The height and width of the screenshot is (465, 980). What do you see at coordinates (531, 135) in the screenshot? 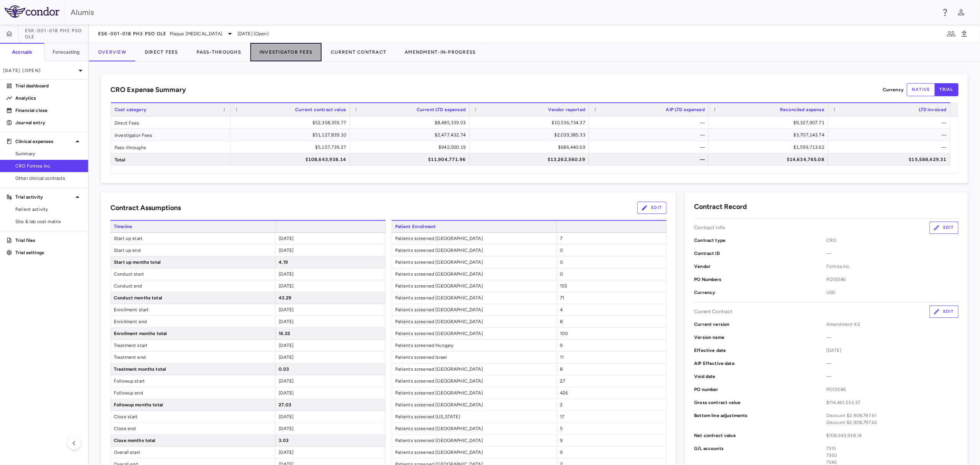
I see `div: $2,039,385.33` at bounding box center [531, 135].